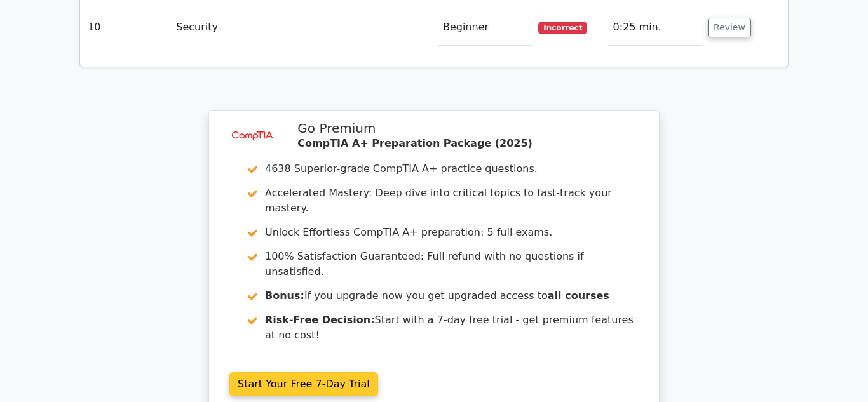  I want to click on a: Start Your Free 7-Day Trial, so click(304, 384).